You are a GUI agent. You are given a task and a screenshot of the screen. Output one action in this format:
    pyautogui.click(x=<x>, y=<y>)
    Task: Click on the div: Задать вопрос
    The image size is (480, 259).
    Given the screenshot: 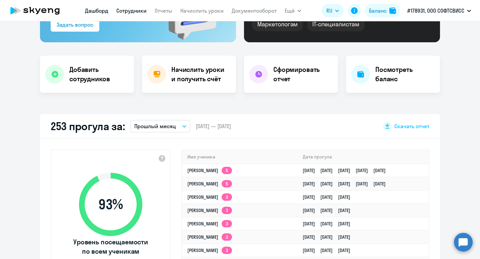 What is the action you would take?
    pyautogui.click(x=75, y=25)
    